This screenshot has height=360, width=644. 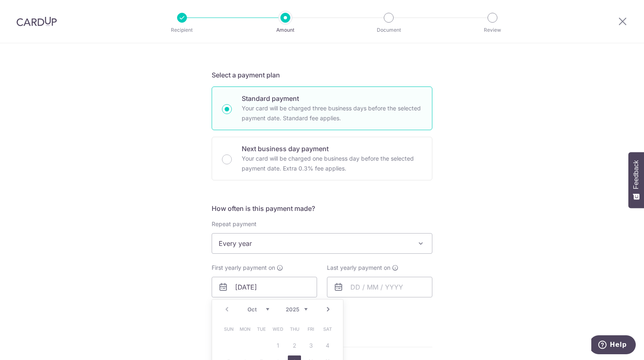 I want to click on p: Standard payment, so click(x=332, y=98).